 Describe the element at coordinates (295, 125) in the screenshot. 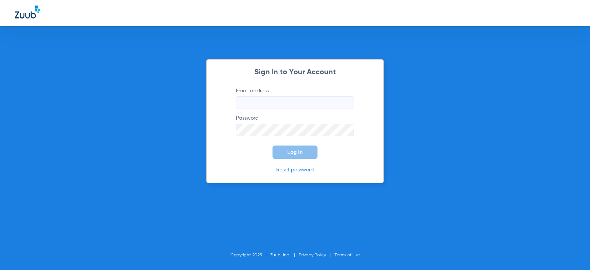

I see `label: Password` at that location.